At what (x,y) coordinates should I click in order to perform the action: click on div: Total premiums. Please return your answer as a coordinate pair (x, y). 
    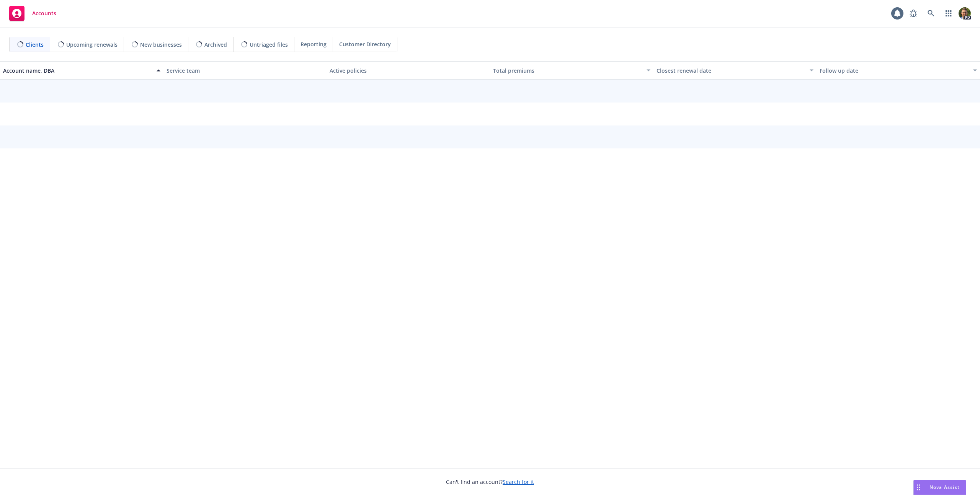
    Looking at the image, I should click on (568, 70).